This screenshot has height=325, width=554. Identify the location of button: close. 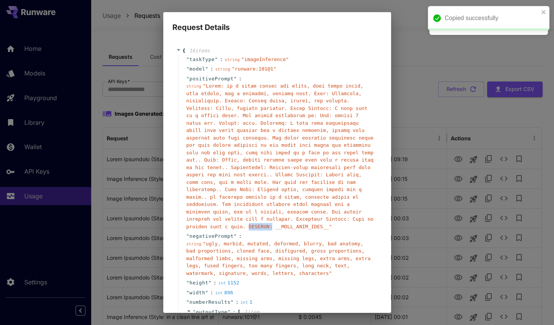
(544, 12).